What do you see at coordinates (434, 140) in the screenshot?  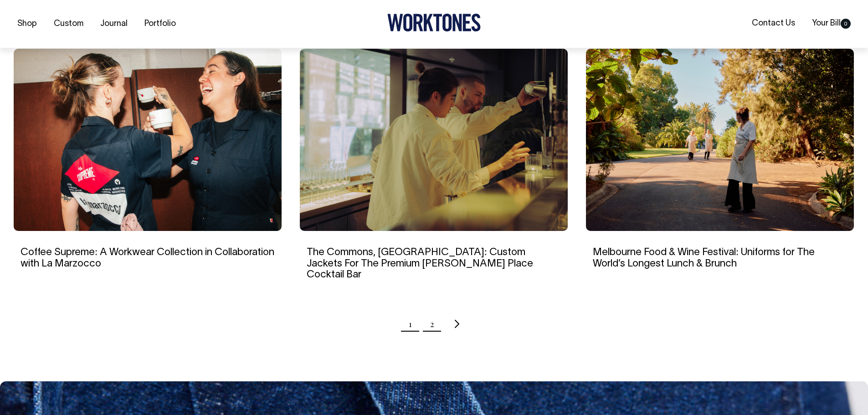 I see `img: The Commons, Sydney: Custom Jackets For The Premium Martin Place Cocktail Bar` at bounding box center [434, 140].